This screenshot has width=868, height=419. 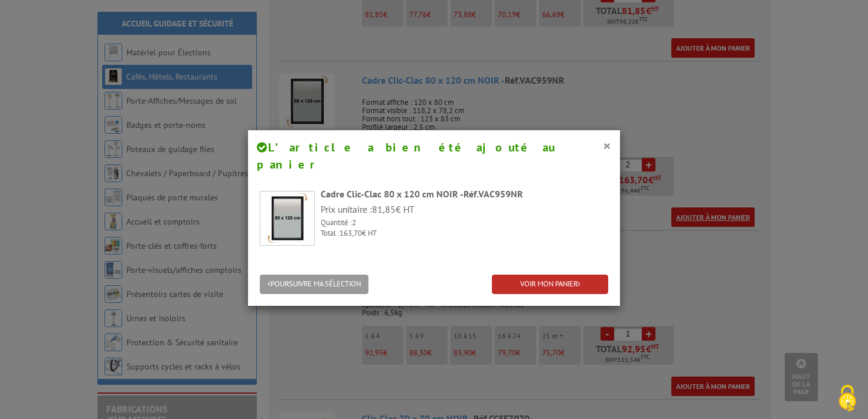 What do you see at coordinates (350, 233) in the screenshot?
I see `span: 163,70` at bounding box center [350, 233].